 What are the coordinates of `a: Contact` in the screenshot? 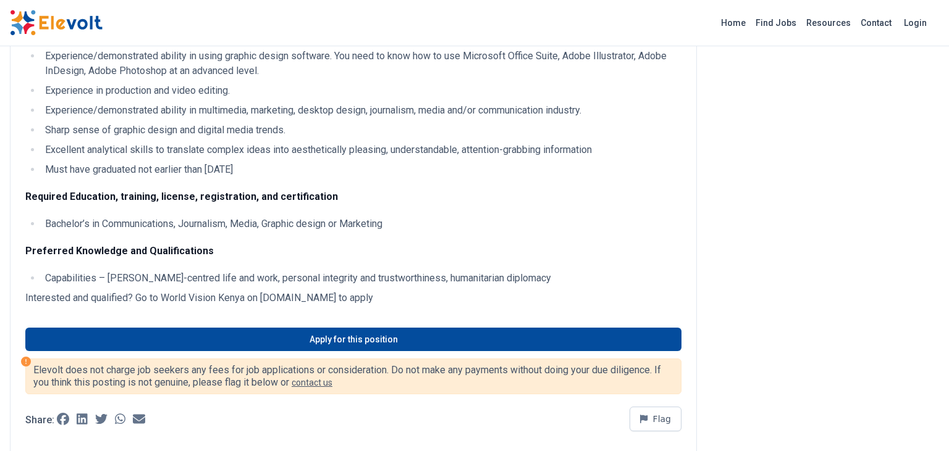 It's located at (876, 23).